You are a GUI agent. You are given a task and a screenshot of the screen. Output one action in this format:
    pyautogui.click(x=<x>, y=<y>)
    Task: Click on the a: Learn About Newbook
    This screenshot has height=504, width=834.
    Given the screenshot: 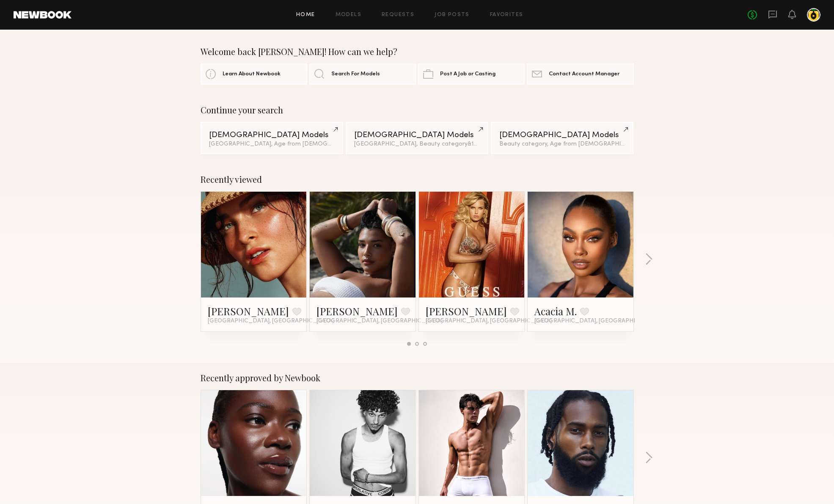 What is the action you would take?
    pyautogui.click(x=254, y=74)
    